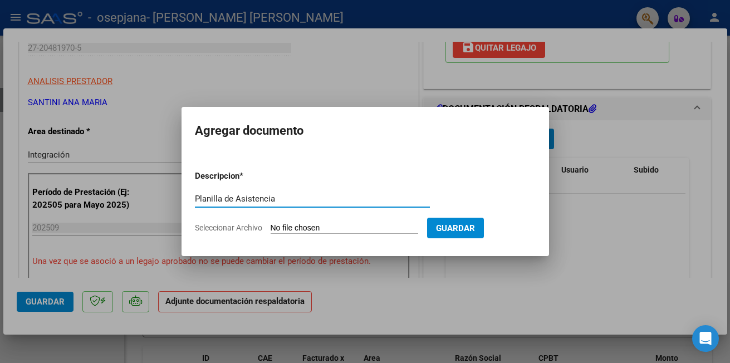 The image size is (730, 363). I want to click on p: Descripcion, so click(246, 176).